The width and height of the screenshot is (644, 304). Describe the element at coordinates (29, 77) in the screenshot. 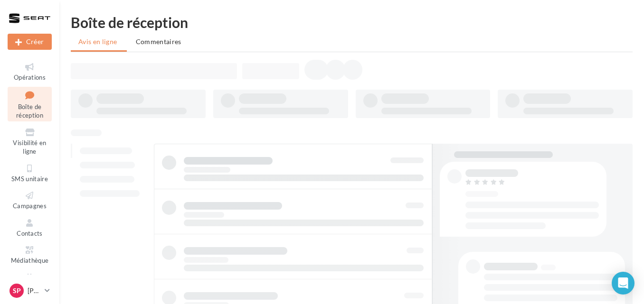

I see `span: Opérations` at that location.